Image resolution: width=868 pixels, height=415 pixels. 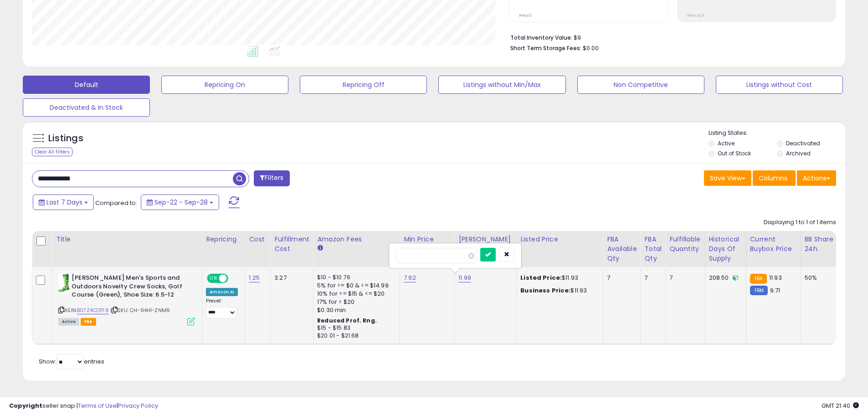 What do you see at coordinates (800, 222) in the screenshot?
I see `div: Displaying 1 to 1 of 1 items` at bounding box center [800, 222].